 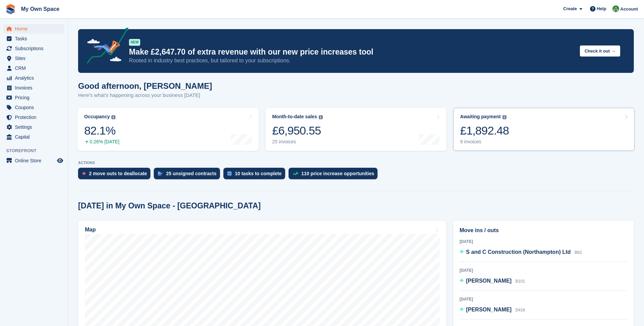 What do you see at coordinates (35, 88) in the screenshot?
I see `span: Invoices` at bounding box center [35, 88].